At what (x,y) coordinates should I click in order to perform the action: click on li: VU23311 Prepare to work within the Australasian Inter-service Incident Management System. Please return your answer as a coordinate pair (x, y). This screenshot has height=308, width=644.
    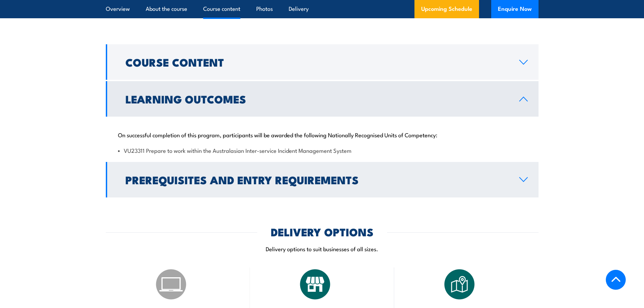
    Looking at the image, I should click on (323, 150).